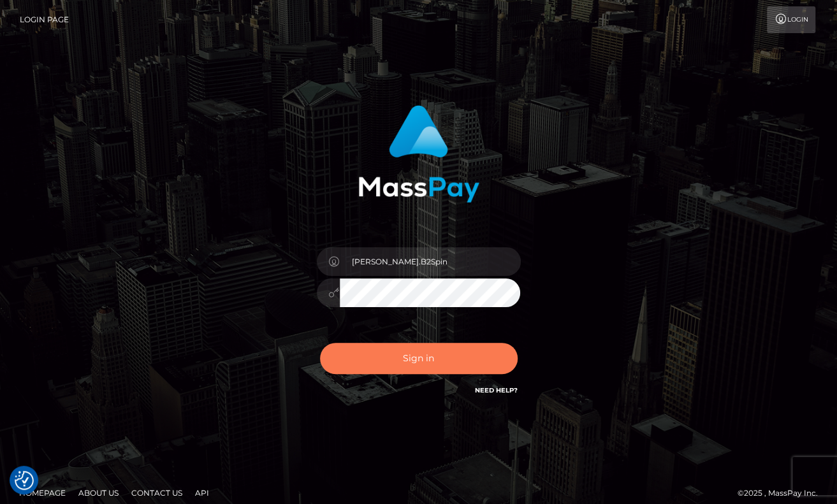 This screenshot has width=837, height=504. What do you see at coordinates (782, 493) in the screenshot?
I see `div: © 2025 , MassPay Inc.` at bounding box center [782, 493].